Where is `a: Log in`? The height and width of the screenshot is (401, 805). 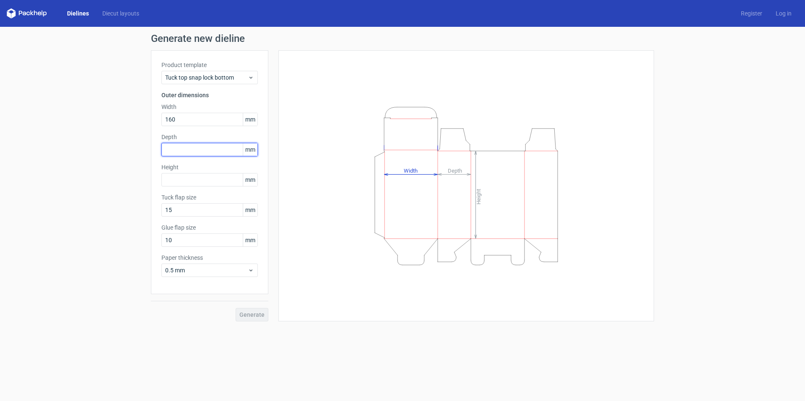 a: Log in is located at coordinates (783, 13).